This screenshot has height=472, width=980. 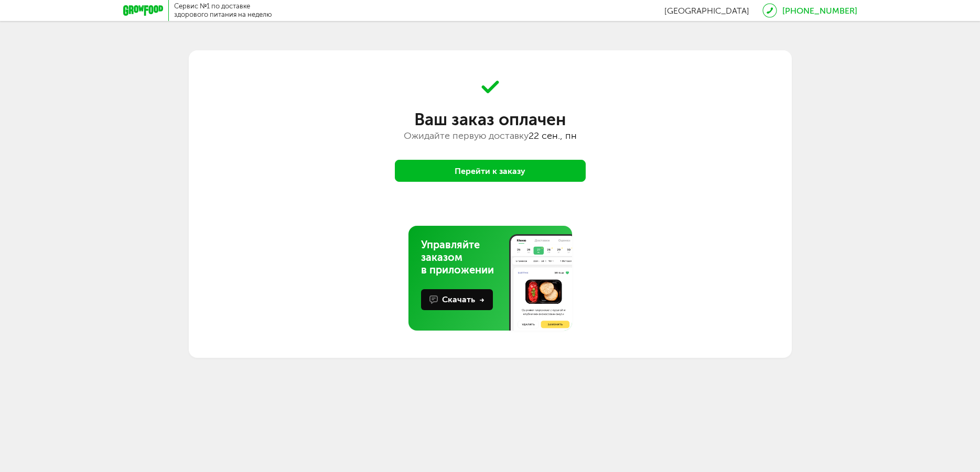 I want to click on span: 22 сен., пн, so click(x=553, y=135).